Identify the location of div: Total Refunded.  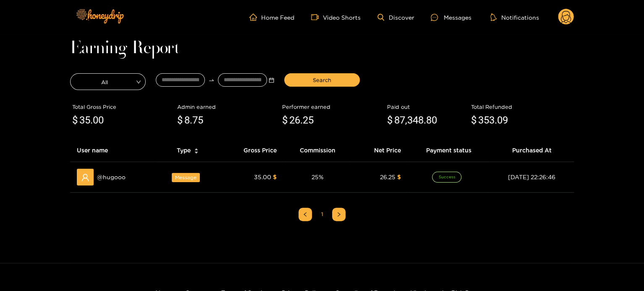
(521, 107).